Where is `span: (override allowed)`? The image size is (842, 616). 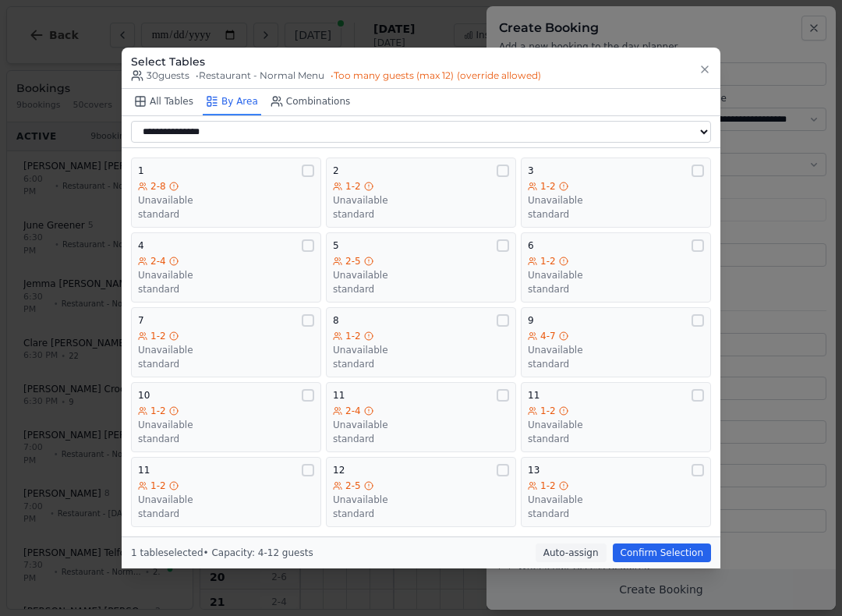 span: (override allowed) is located at coordinates (499, 75).